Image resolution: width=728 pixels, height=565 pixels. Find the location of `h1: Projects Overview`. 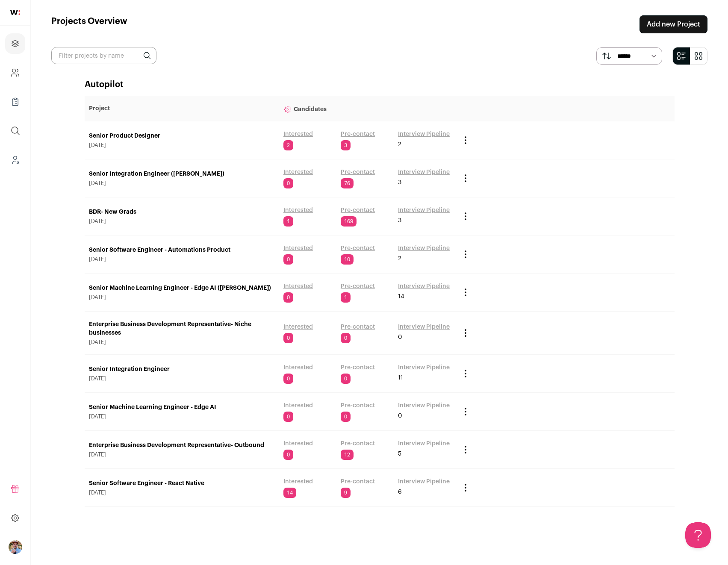

h1: Projects Overview is located at coordinates (89, 24).